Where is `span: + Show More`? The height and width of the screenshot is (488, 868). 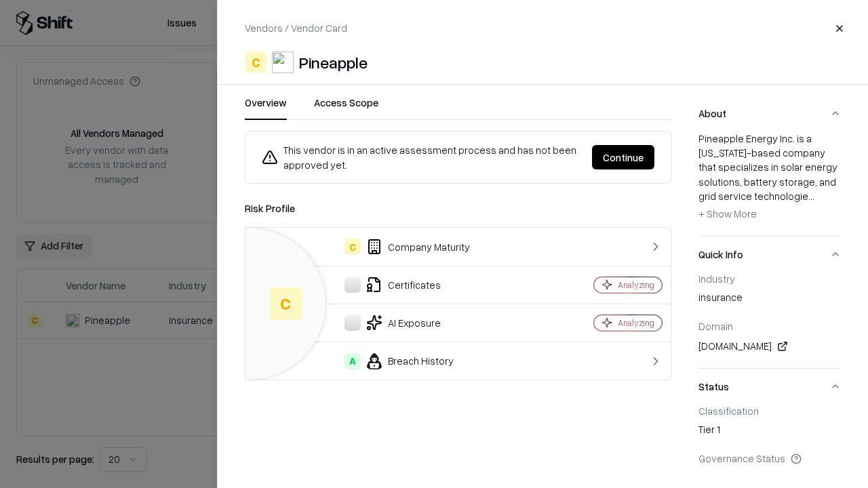
span: + Show More is located at coordinates (728, 213).